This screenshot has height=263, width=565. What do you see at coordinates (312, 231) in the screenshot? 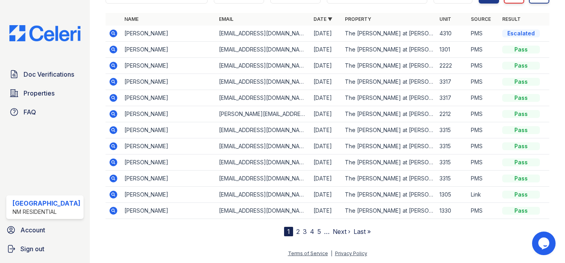
I see `a: 4` at bounding box center [312, 231].